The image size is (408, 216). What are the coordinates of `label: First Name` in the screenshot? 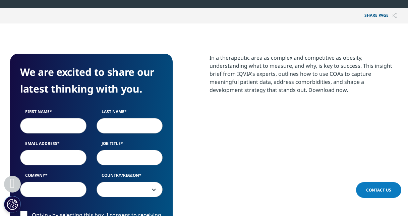 It's located at (53, 113).